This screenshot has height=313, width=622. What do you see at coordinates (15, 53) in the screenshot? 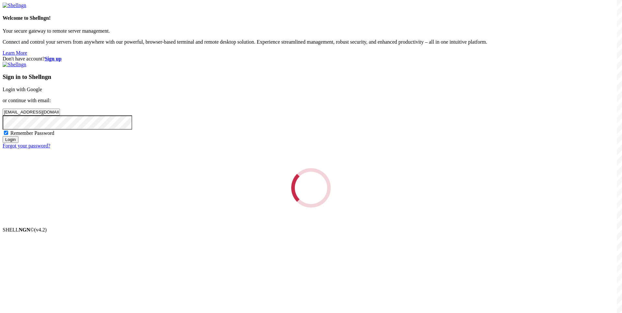
I see `a: Learn More` at bounding box center [15, 53].